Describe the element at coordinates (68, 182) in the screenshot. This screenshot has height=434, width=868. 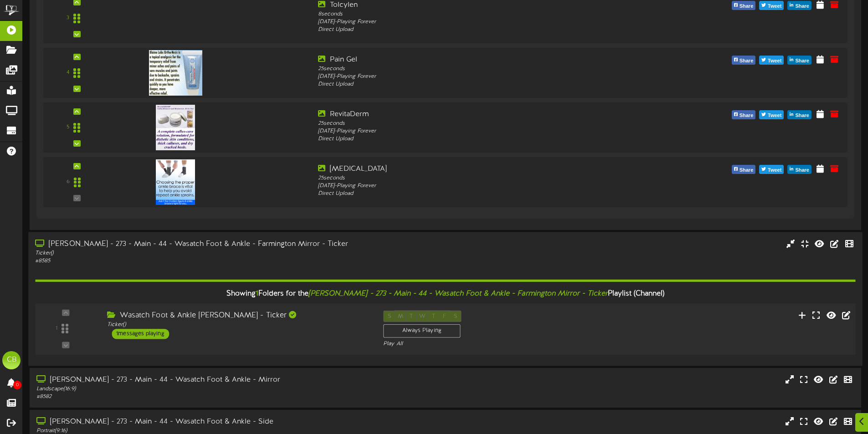
I see `div: 6` at that location.